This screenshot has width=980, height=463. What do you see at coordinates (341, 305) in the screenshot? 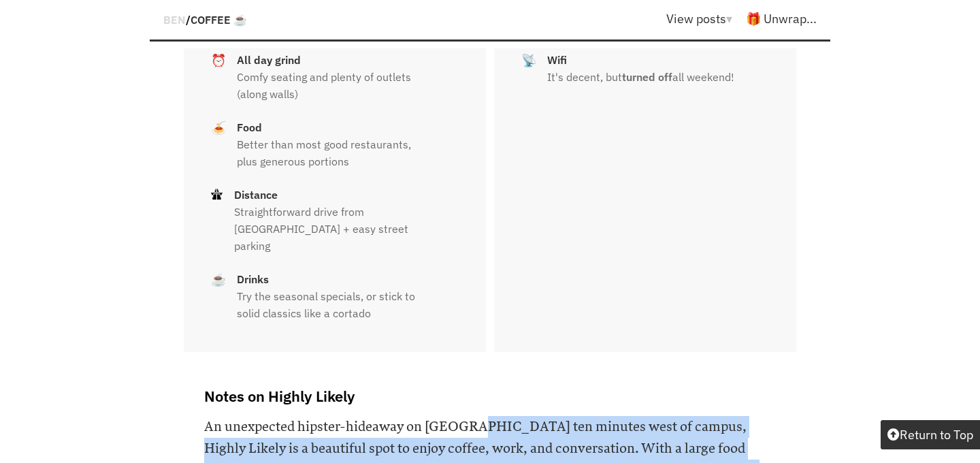
I see `p: Try the seasonal specials, or stick to solid classics like a cortado` at bounding box center [341, 305].